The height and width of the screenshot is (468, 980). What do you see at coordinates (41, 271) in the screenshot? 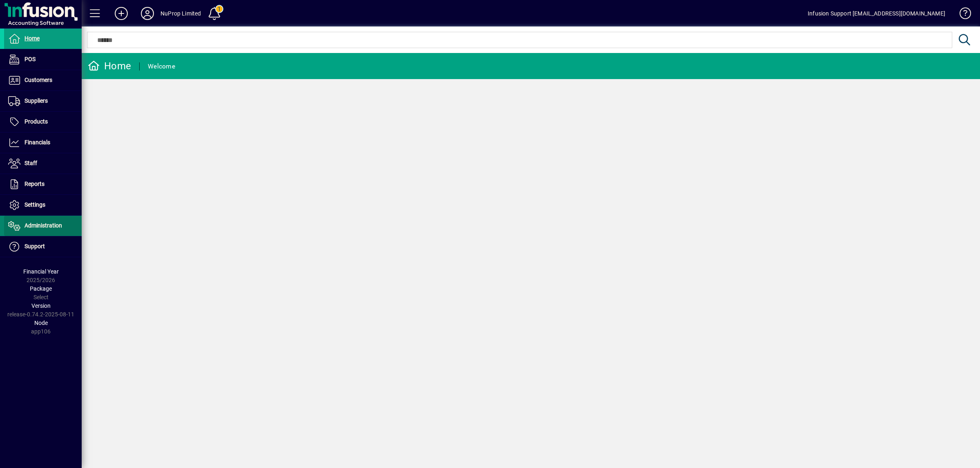
I see `span: Financial Year` at bounding box center [41, 271].